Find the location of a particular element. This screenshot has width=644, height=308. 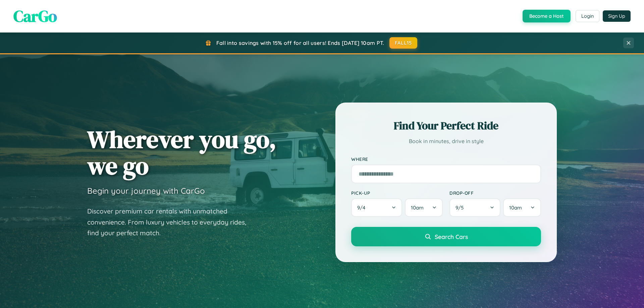

span: Search Cars is located at coordinates (451, 237).